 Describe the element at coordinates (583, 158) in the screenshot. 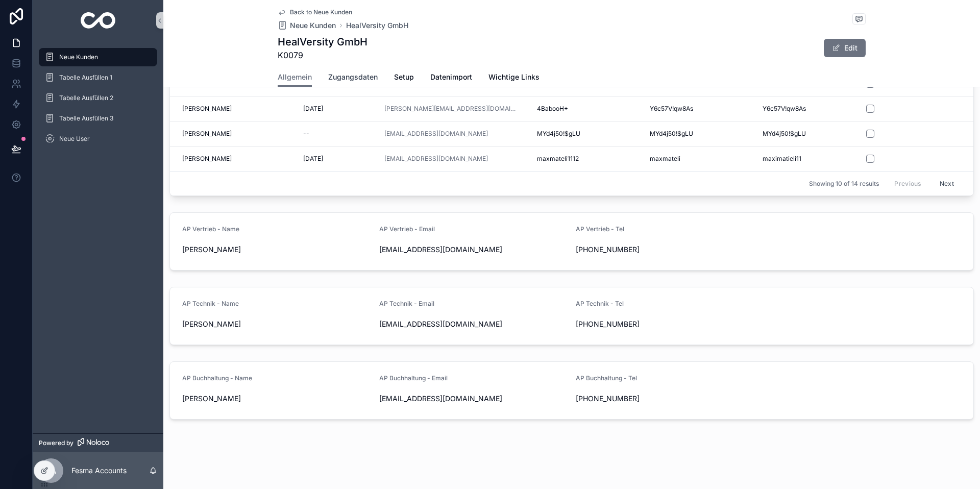

I see `a: maxmateli1112` at that location.